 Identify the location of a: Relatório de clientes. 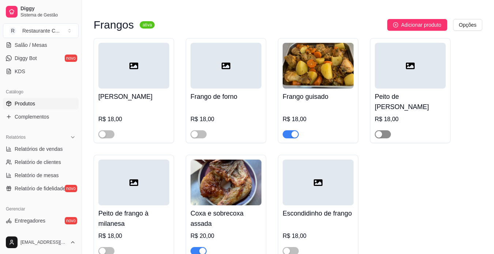
(41, 162).